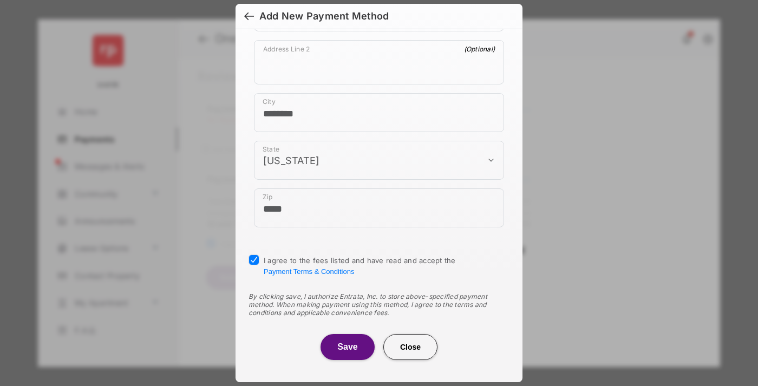 The width and height of the screenshot is (758, 386). What do you see at coordinates (379, 208) in the screenshot?
I see `div: payment_method_screening[postal_addresses][postalCode]` at bounding box center [379, 208].